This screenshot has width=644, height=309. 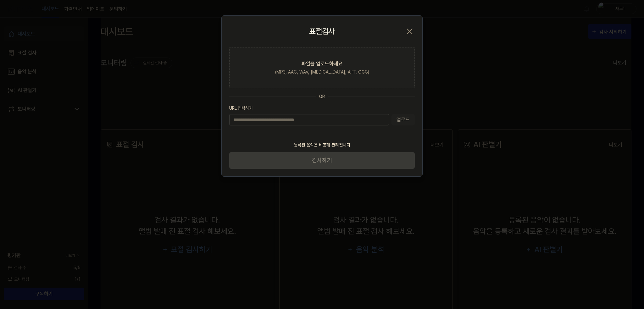 I want to click on div: 등록된 음악은 비공개 관리됩니다, so click(x=322, y=145).